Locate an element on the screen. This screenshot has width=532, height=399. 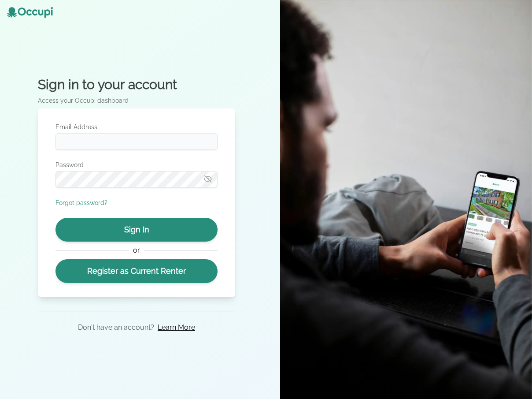
button: Sign In is located at coordinates (137, 229).